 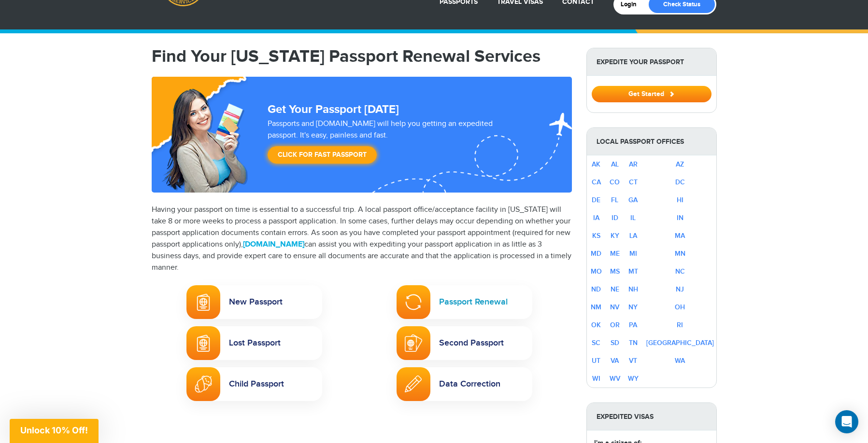 I want to click on a: SC, so click(x=596, y=343).